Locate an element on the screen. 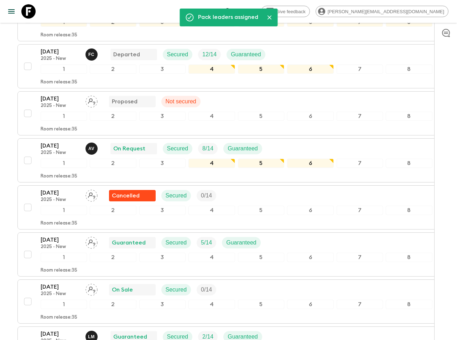  p: Cancelled is located at coordinates (126, 195).